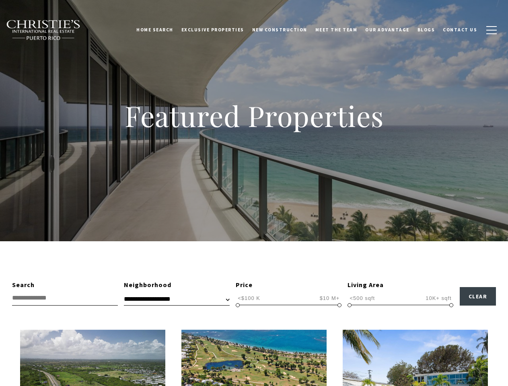 This screenshot has height=386, width=508. I want to click on h1: Featured Properties, so click(254, 116).